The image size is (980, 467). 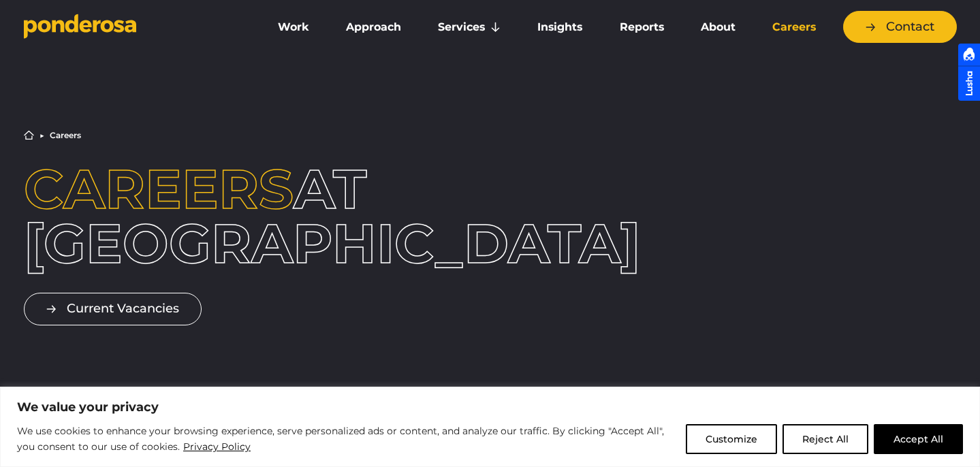 I want to click on p: We value your privacy, so click(x=490, y=407).